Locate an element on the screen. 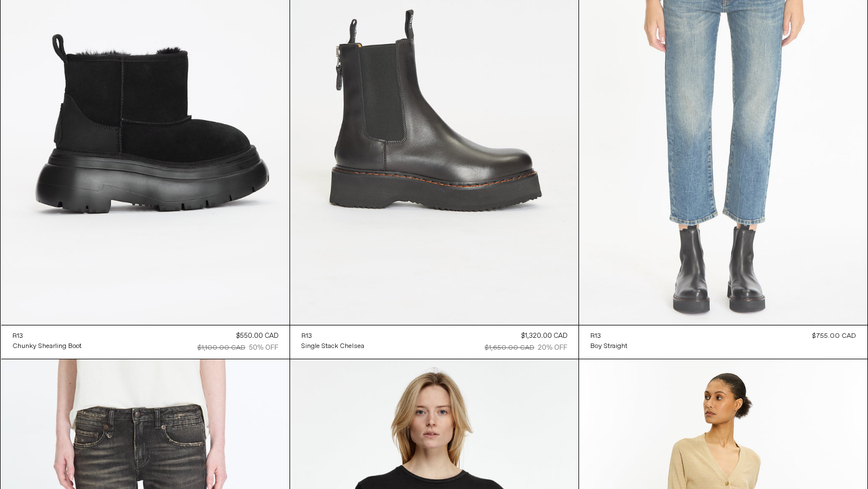 This screenshot has height=489, width=868. div: 50% OFF is located at coordinates (264, 348).